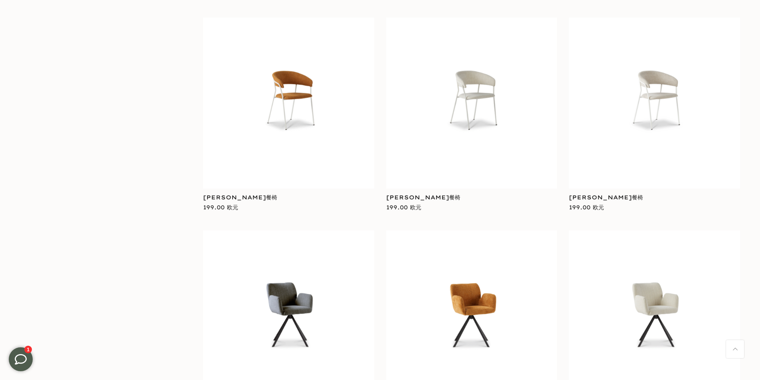  What do you see at coordinates (27, 10) in the screenshot?
I see `font: 1` at bounding box center [27, 10].